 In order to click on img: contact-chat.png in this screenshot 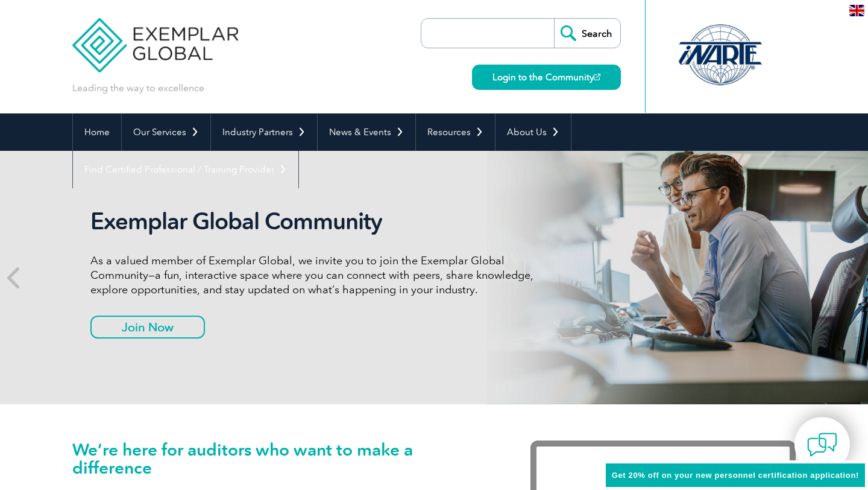, I will do `click(822, 445)`.